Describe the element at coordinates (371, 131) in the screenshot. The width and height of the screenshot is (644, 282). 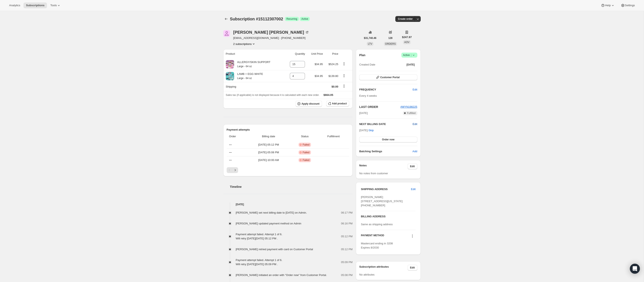
I see `button: Skip` at that location.